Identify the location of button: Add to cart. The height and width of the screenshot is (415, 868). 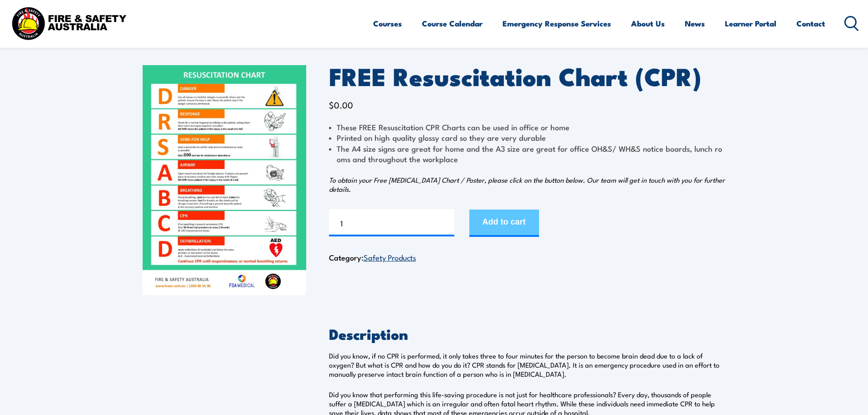
(504, 223).